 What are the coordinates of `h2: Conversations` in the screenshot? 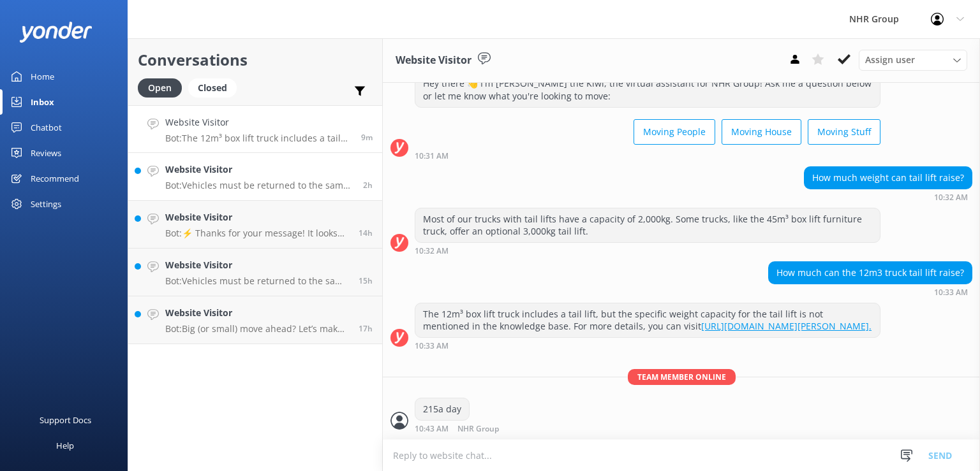 It's located at (255, 60).